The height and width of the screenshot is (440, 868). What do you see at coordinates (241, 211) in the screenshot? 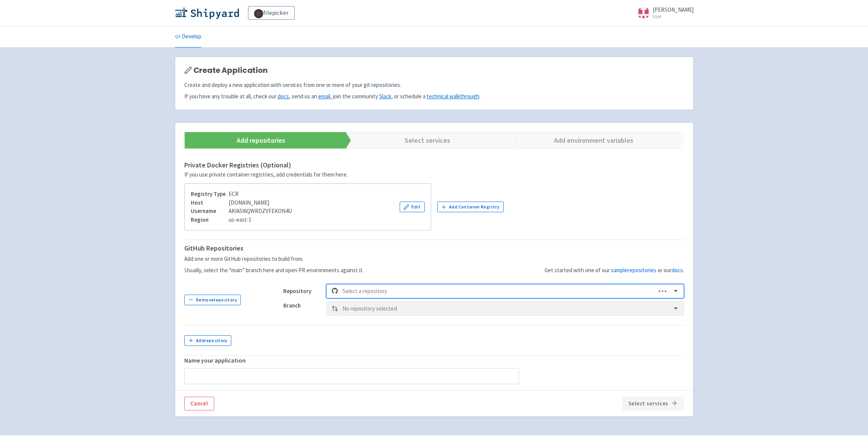
I see `div: AKIA5I6QWRDZVFEKON4U` at bounding box center [241, 211].